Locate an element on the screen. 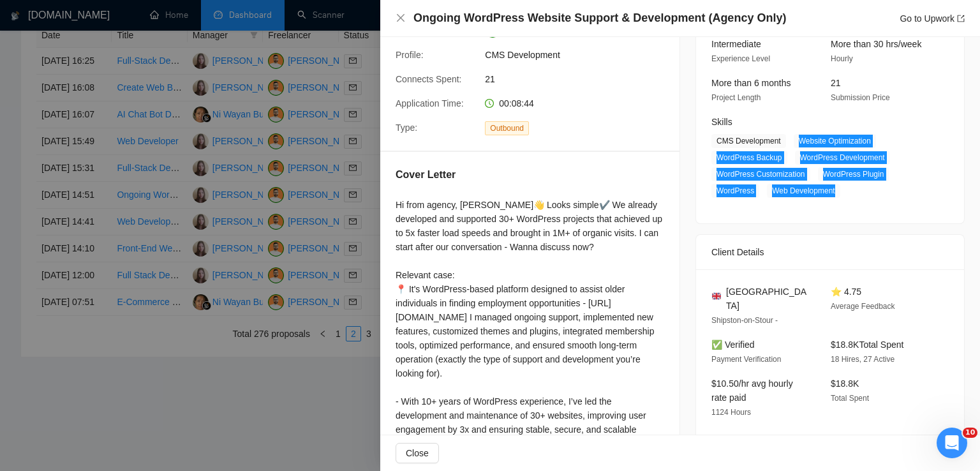 Image resolution: width=980 pixels, height=471 pixels. span: 1124 Hours is located at coordinates (731, 412).